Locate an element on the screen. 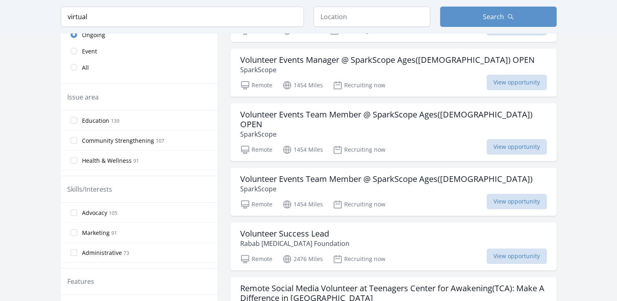  legend: Skills/Interests is located at coordinates (90, 189).